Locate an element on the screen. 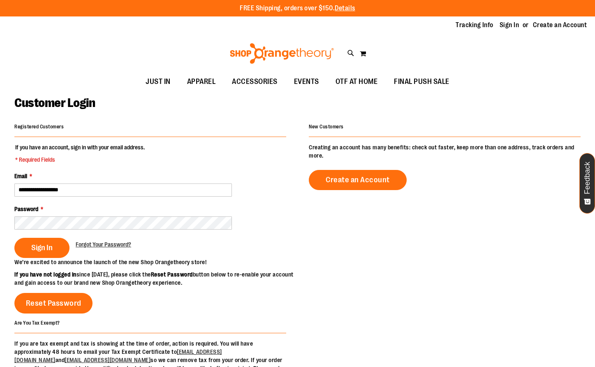 The width and height of the screenshot is (595, 367). p: FREE Shipping, orders over $150. is located at coordinates (297, 8).